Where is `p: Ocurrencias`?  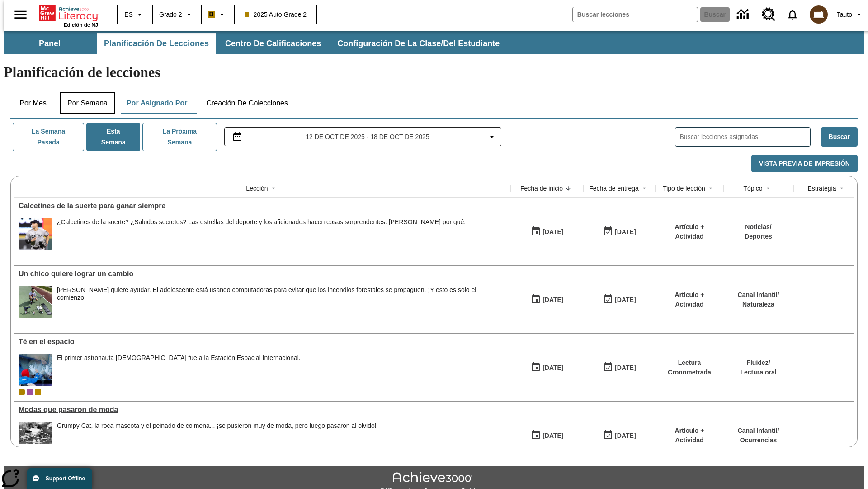
p: Ocurrencias is located at coordinates (759, 440).